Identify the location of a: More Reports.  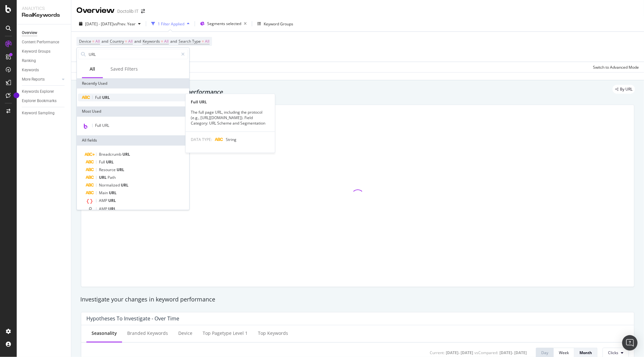
(41, 79).